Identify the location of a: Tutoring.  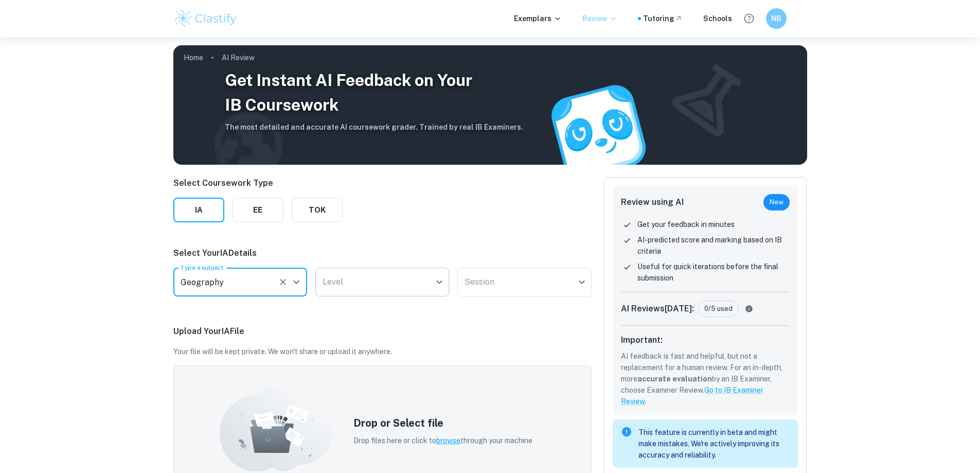
(662, 18).